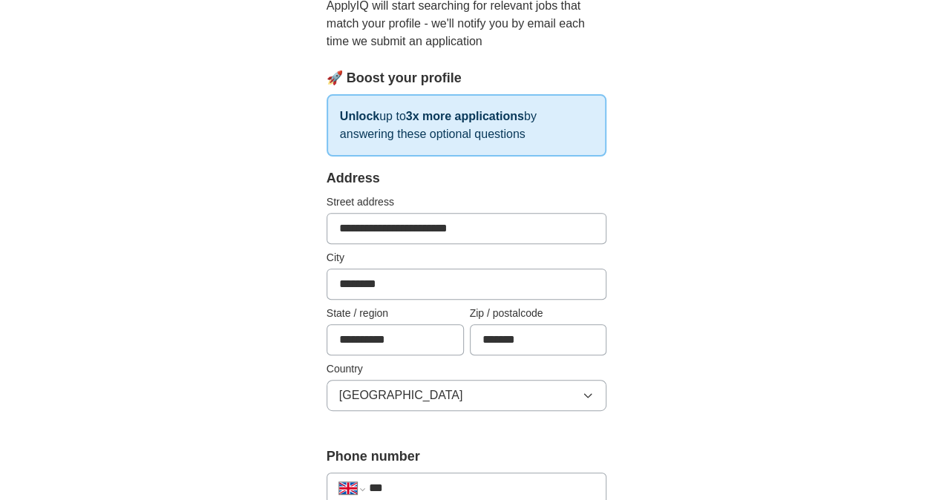  Describe the element at coordinates (467, 178) in the screenshot. I see `div: Address` at that location.